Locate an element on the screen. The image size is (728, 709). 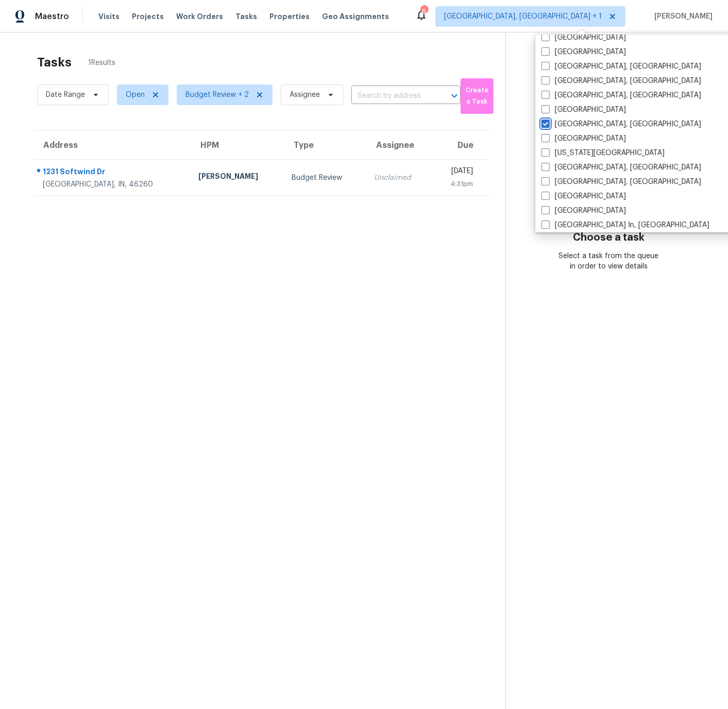
span: Geo Assignments is located at coordinates (356, 16).